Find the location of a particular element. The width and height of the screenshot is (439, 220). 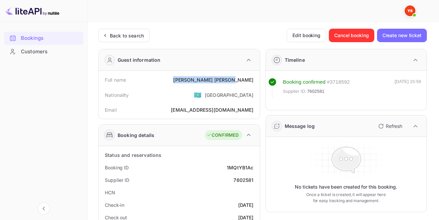

div: Full name is located at coordinates (115, 80).